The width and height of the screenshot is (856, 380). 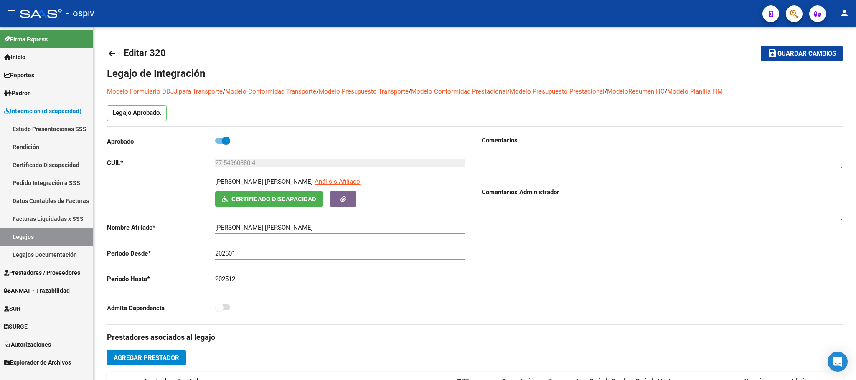 What do you see at coordinates (80, 13) in the screenshot?
I see `span: - ospiv` at bounding box center [80, 13].